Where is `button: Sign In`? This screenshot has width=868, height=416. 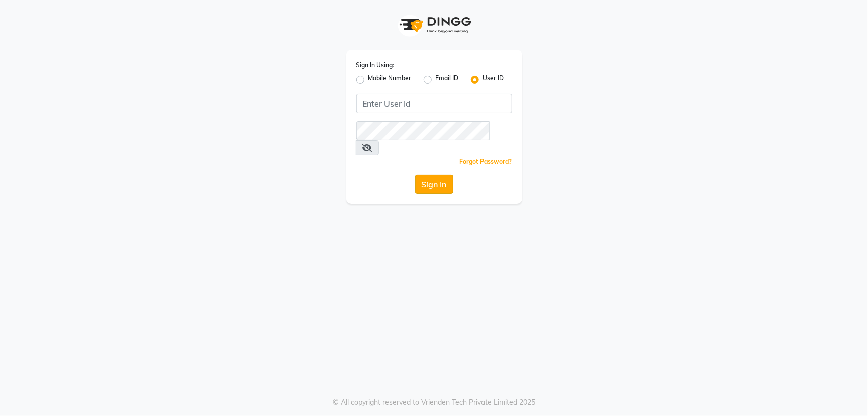 button: Sign In is located at coordinates (434, 184).